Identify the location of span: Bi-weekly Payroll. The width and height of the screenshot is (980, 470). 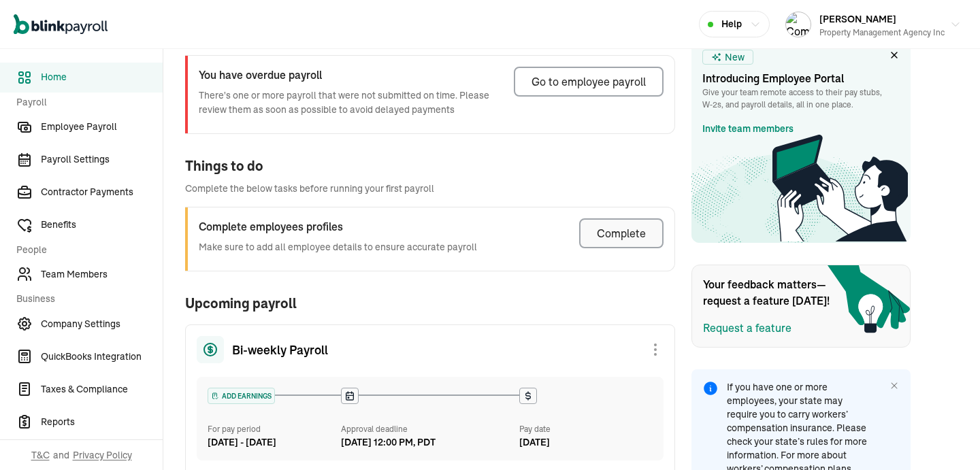
(280, 349).